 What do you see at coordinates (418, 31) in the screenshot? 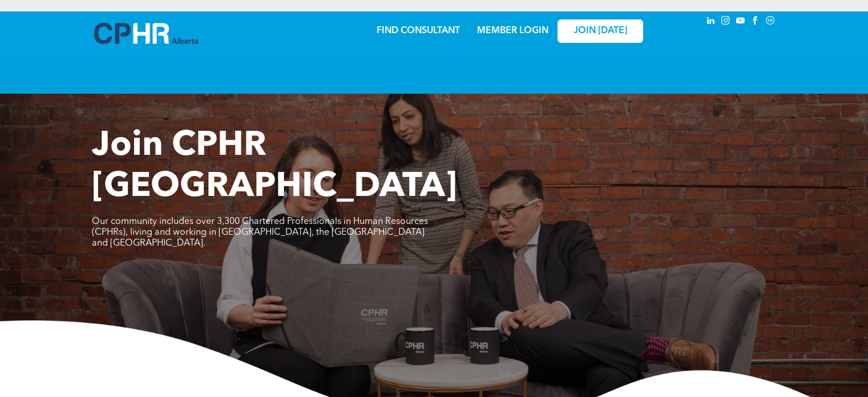
I see `a: FIND CONSULTANT` at bounding box center [418, 31].